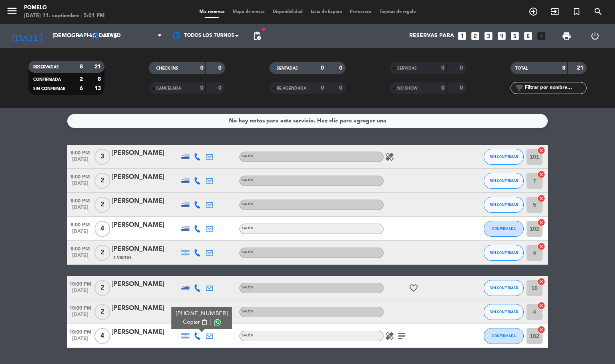 This screenshot has height=364, width=615. What do you see at coordinates (168, 88) in the screenshot?
I see `span: CANCELADA` at bounding box center [168, 88].